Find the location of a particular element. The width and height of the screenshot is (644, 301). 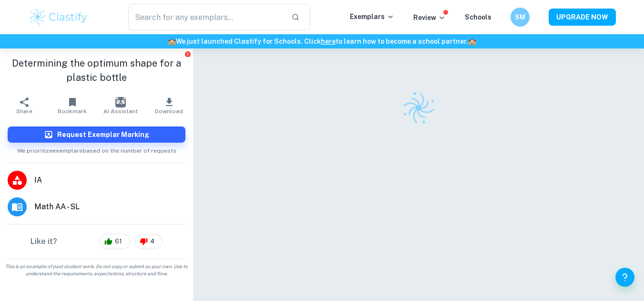

a: here is located at coordinates (328, 41).